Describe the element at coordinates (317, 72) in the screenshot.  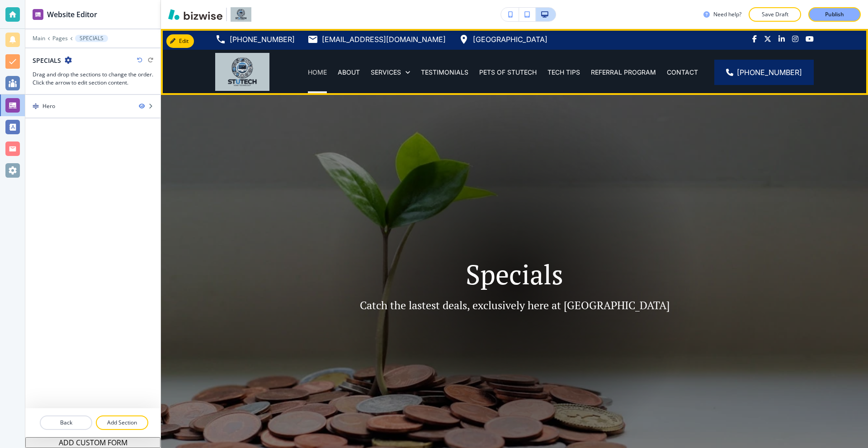
I see `p: HOME` at that location.